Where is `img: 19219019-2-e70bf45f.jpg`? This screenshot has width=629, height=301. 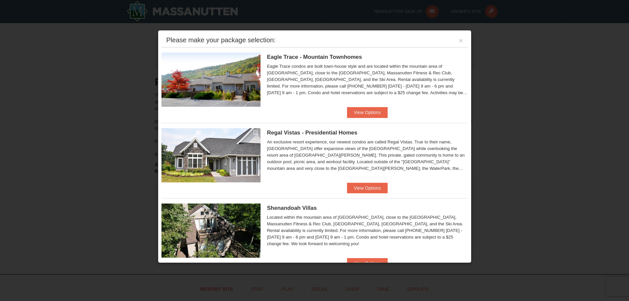
img: 19219019-2-e70bf45f.jpg is located at coordinates (211, 230).